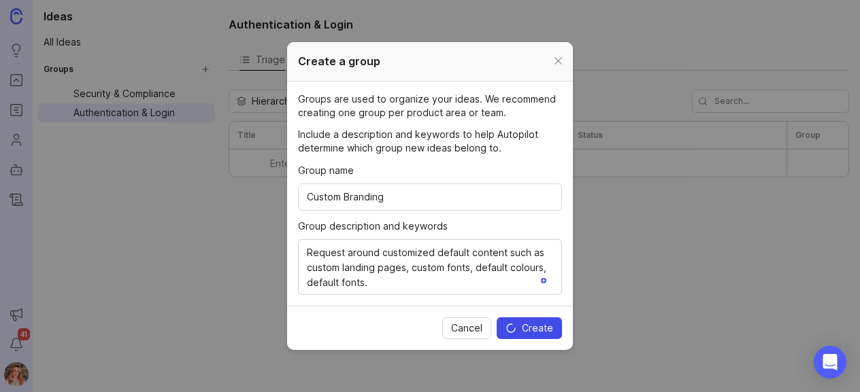  Describe the element at coordinates (466, 328) in the screenshot. I see `button: Cancel` at that location.